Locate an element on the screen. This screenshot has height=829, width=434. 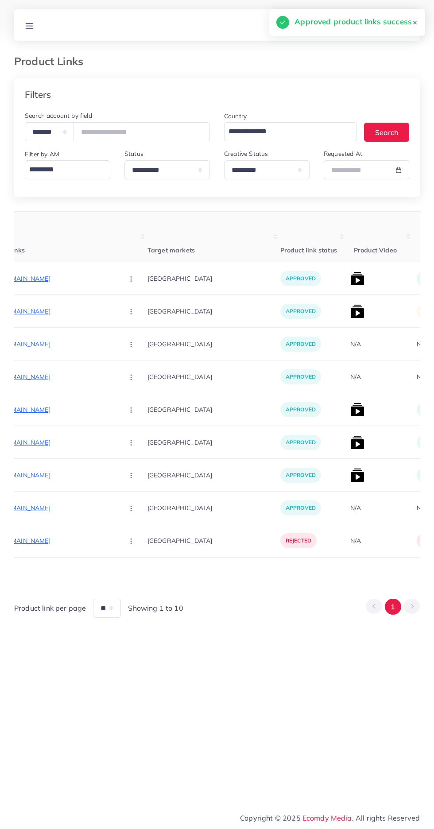
span: Product link per page is located at coordinates (50, 608).